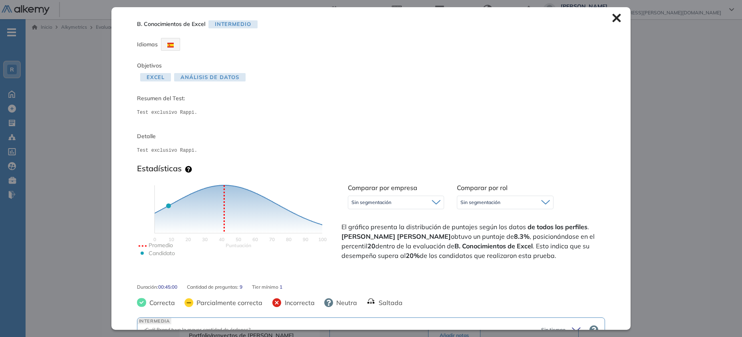 The image size is (742, 337). Describe the element at coordinates (161, 245) in the screenshot. I see `text: Promedio` at that location.